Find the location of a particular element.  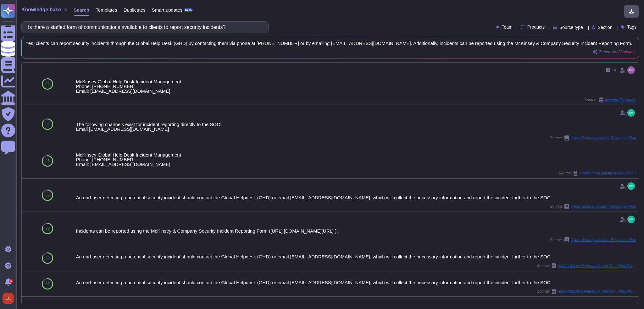

span: Templates is located at coordinates (106, 10).